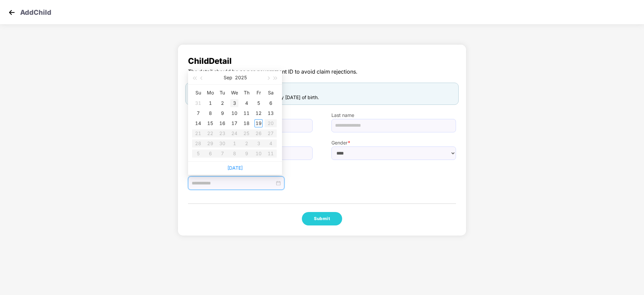 The image size is (644, 295). I want to click on button: Sep, so click(228, 78).